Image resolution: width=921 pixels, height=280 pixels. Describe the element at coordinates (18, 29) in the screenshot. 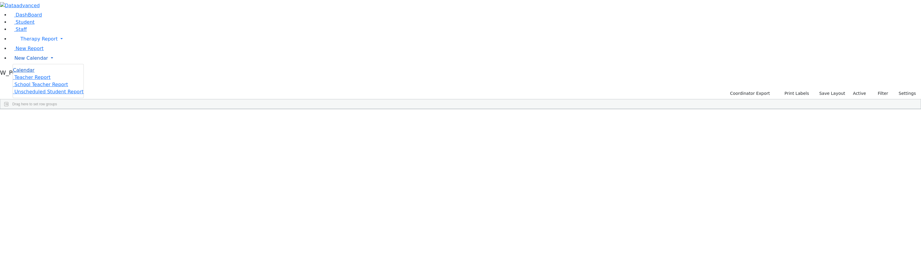

I see `a: Staff` at that location.